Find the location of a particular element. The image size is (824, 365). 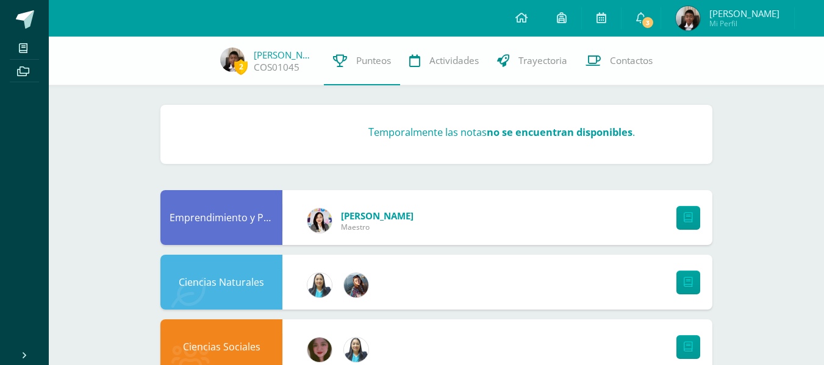

a: Contactos is located at coordinates (619, 61).